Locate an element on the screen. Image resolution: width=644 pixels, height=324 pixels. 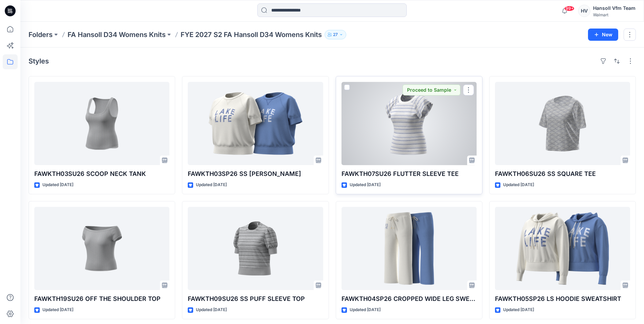
a: FAWKTH06SU26 SS SQUARE TEE is located at coordinates (562, 123).